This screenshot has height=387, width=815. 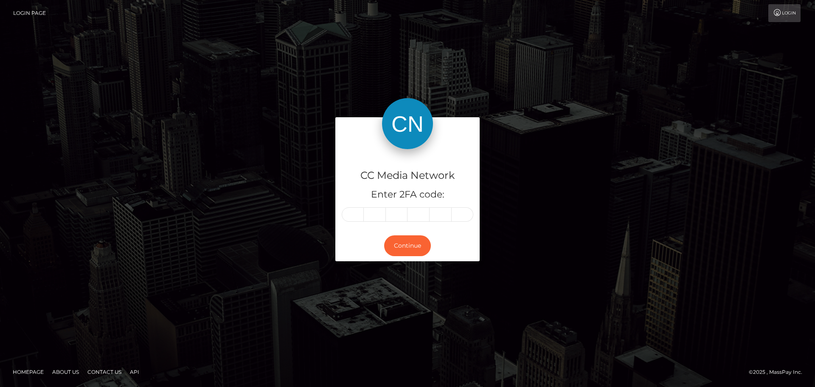 What do you see at coordinates (408, 194) in the screenshot?
I see `h5: Enter 2FA code:` at bounding box center [408, 194].